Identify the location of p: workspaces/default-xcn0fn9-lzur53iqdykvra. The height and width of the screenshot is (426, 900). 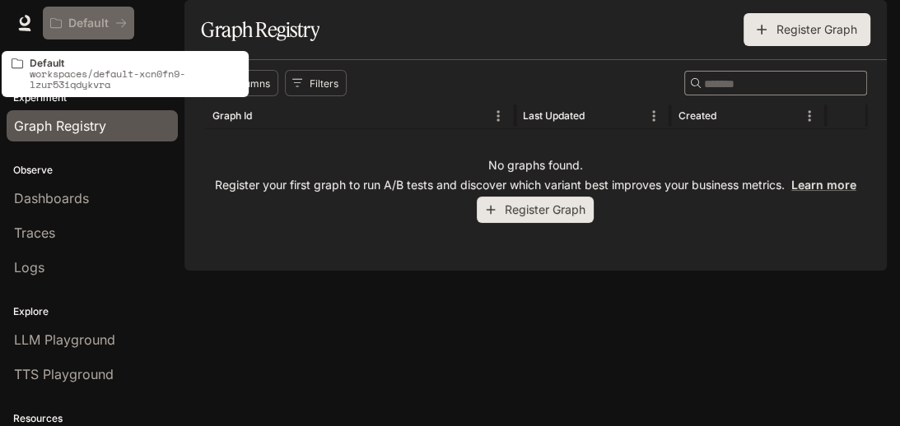
(134, 79).